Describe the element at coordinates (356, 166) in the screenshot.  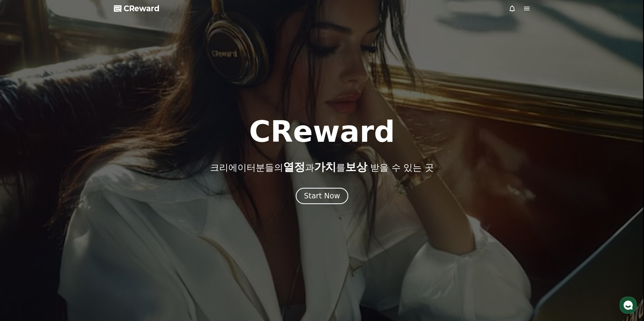
I see `span: 보상` at that location.